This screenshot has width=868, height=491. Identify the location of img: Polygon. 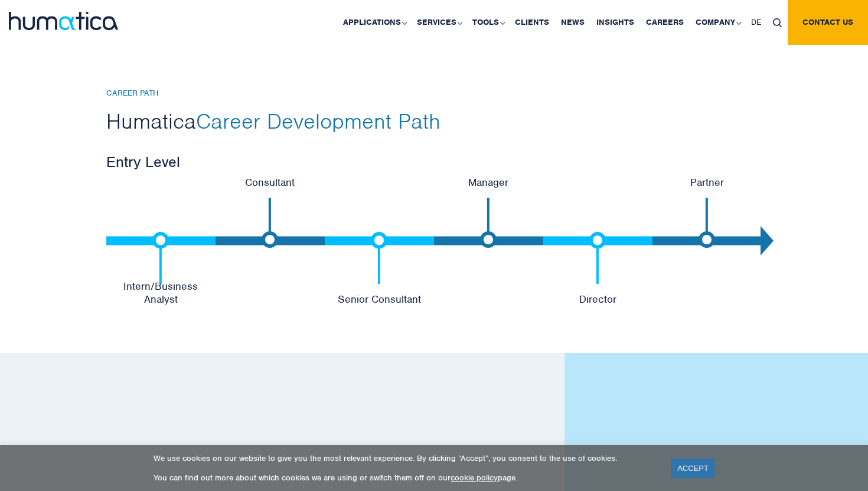
(767, 241).